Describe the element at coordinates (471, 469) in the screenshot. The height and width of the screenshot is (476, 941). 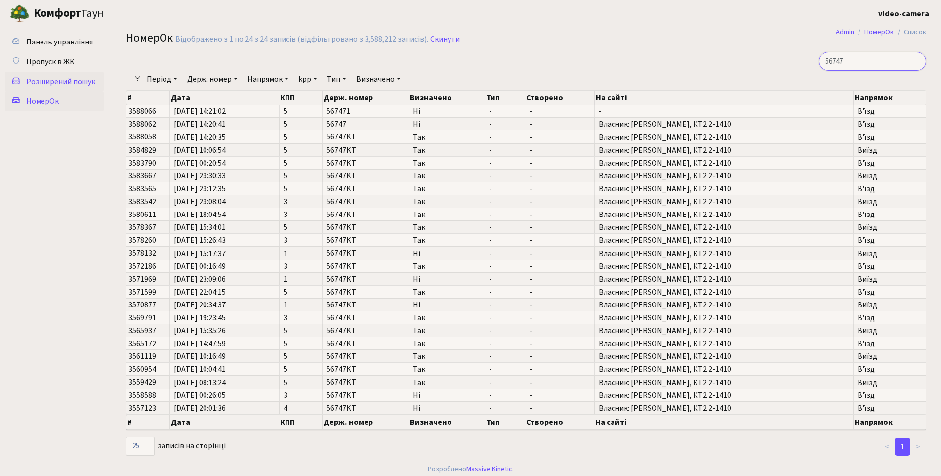
I see `div: Розроблено .` at that location.